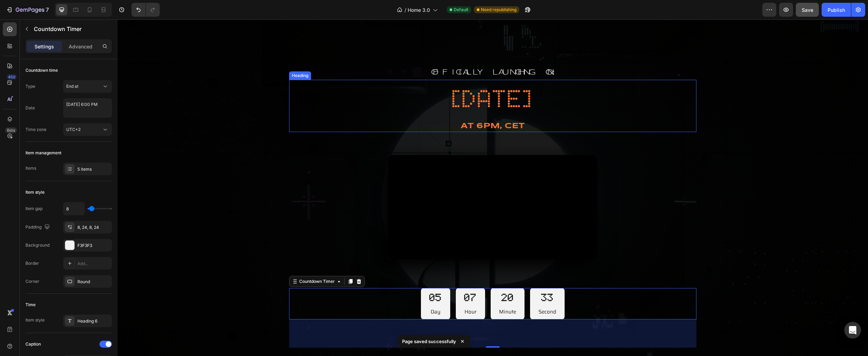  I want to click on div: 450, so click(11, 77).